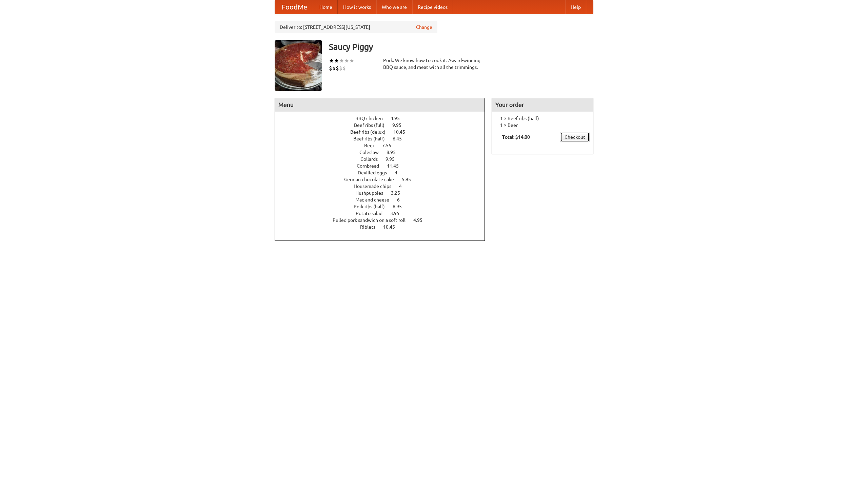 The width and height of the screenshot is (868, 480). I want to click on span: Devilled eggs, so click(375, 172).